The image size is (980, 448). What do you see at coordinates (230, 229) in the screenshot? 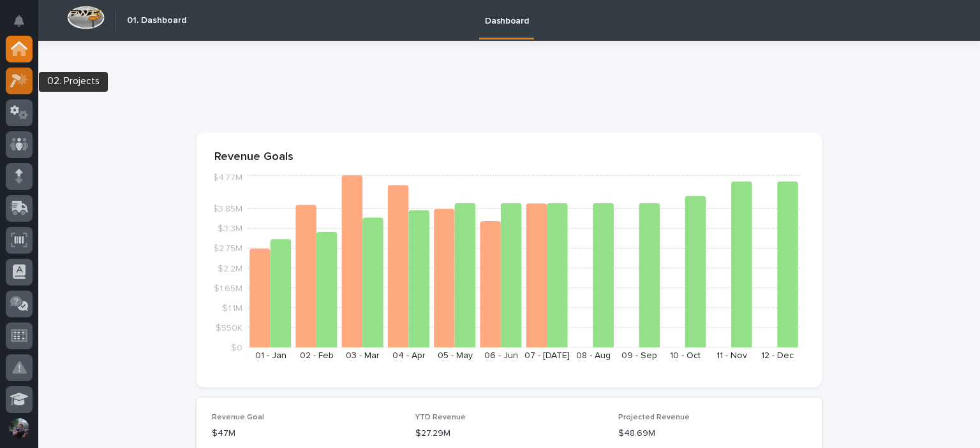
I see `tspan: $3.3M` at bounding box center [230, 229].